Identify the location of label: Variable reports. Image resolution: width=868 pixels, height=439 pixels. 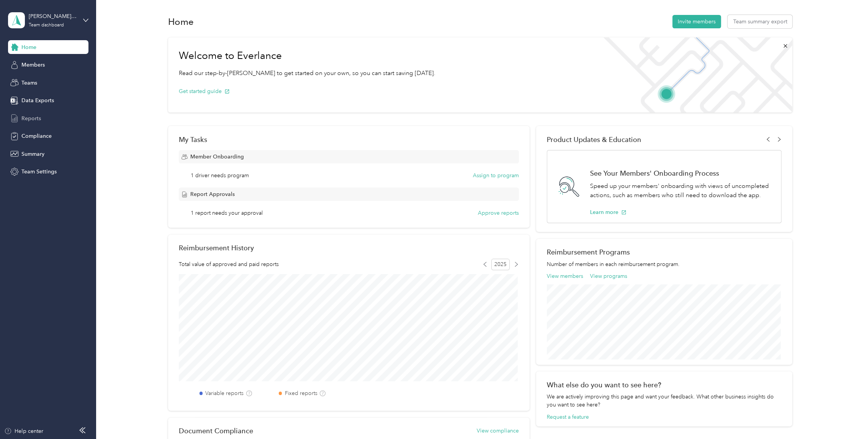
(224, 393).